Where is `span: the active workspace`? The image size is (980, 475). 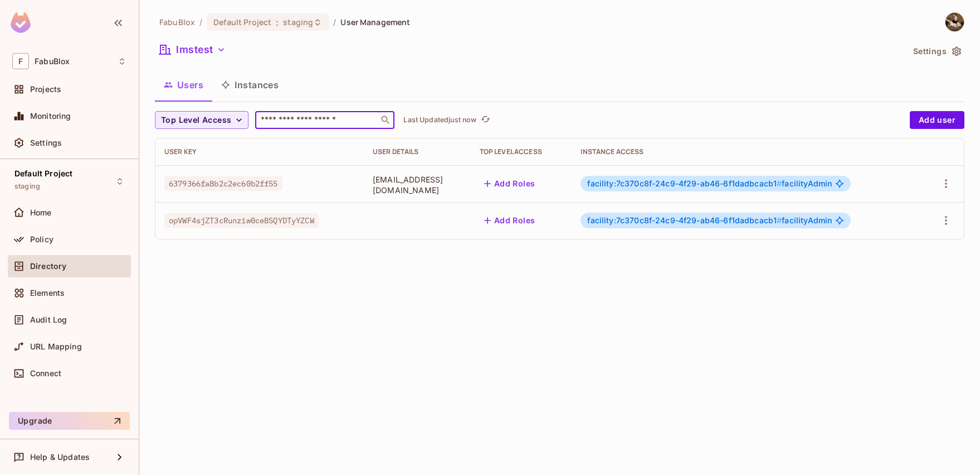
span: the active workspace is located at coordinates (178, 22).